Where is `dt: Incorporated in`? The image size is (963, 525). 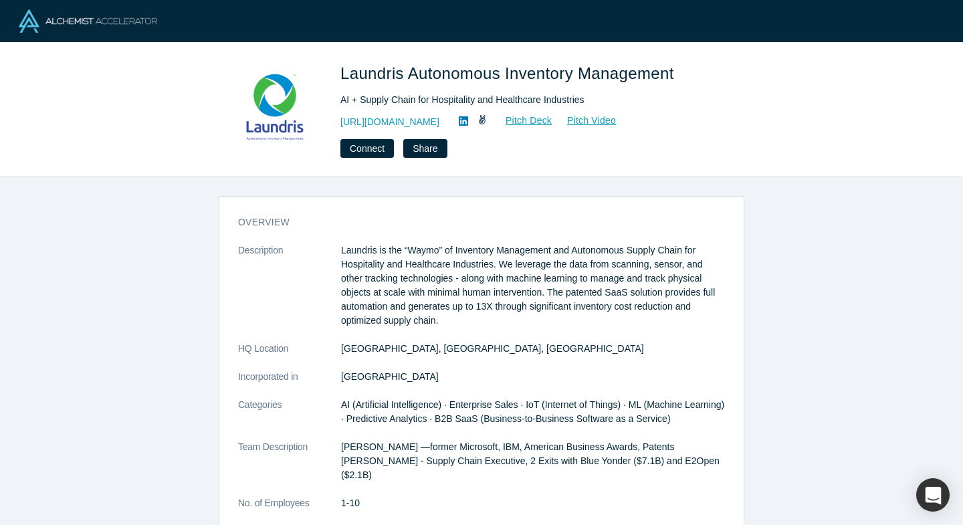 dt: Incorporated in is located at coordinates (290, 384).